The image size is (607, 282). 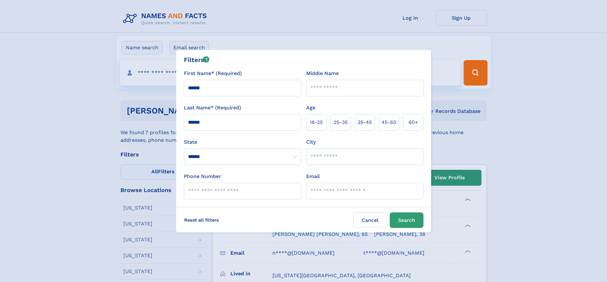 I want to click on span: 35‑45, so click(x=364, y=123).